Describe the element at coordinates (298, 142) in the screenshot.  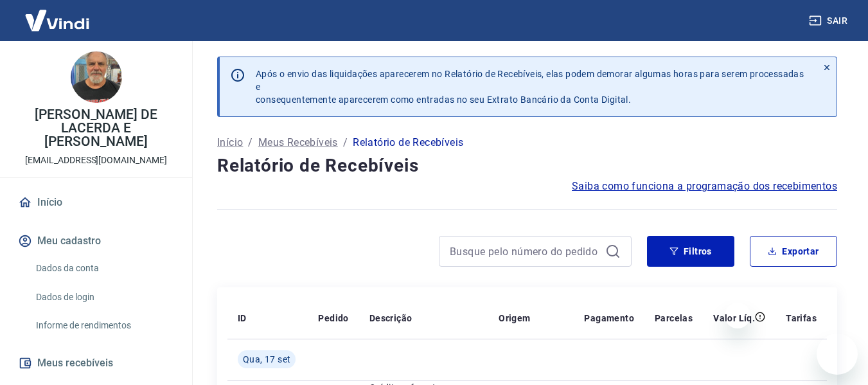
I see `a: Meus Recebíveis` at that location.